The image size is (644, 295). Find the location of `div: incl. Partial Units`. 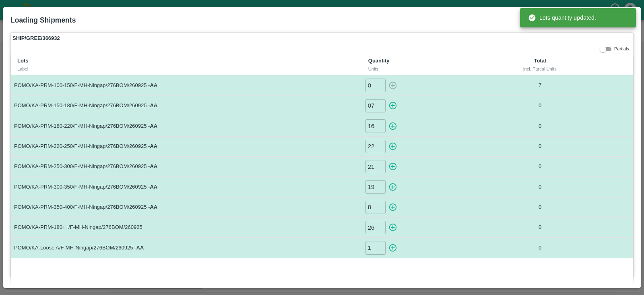

div: incl. Partial Units is located at coordinates (540, 69).